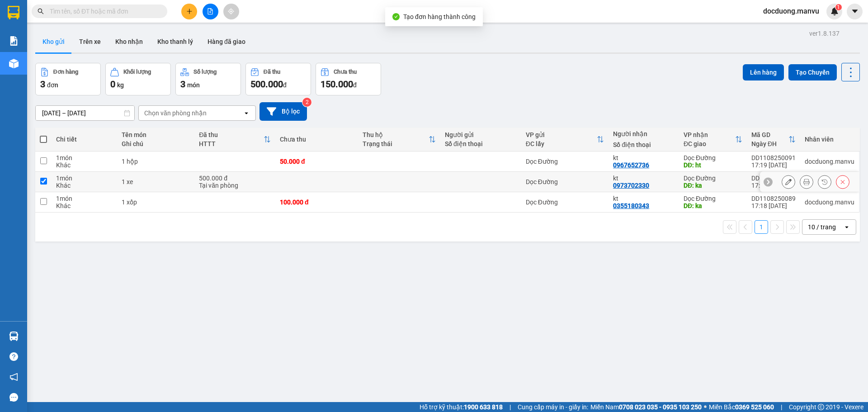  I want to click on strong: 0369 525 060, so click(754, 407).